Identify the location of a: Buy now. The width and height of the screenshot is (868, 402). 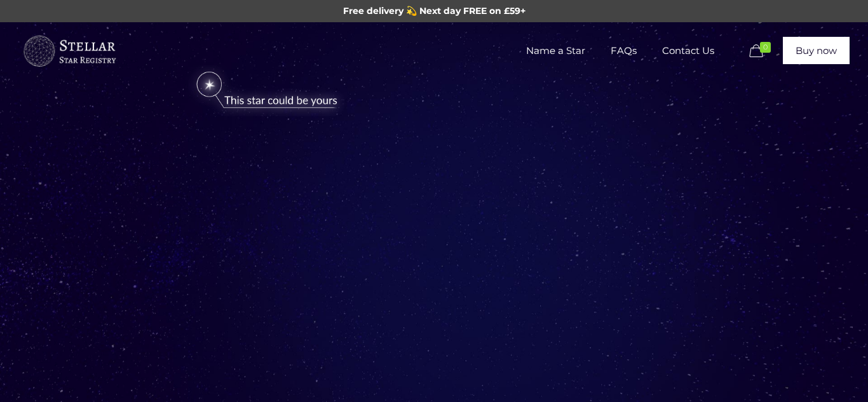
(816, 50).